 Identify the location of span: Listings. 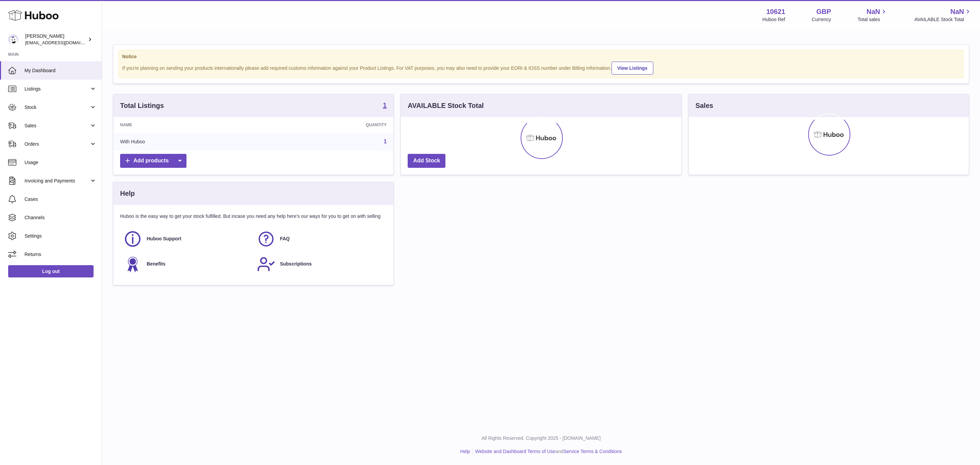
(57, 89).